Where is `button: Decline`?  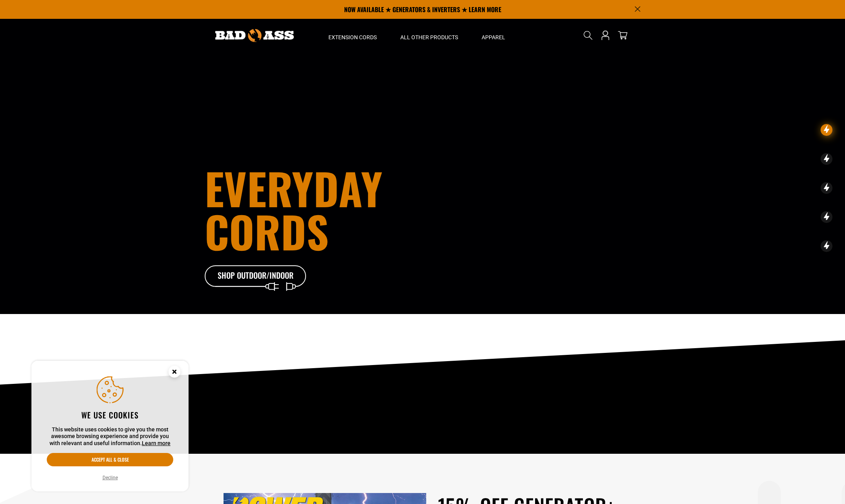 button: Decline is located at coordinates (110, 477).